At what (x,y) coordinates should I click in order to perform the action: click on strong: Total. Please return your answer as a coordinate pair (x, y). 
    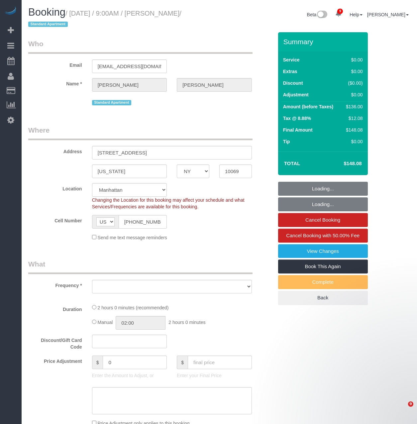
    Looking at the image, I should click on (292, 163).